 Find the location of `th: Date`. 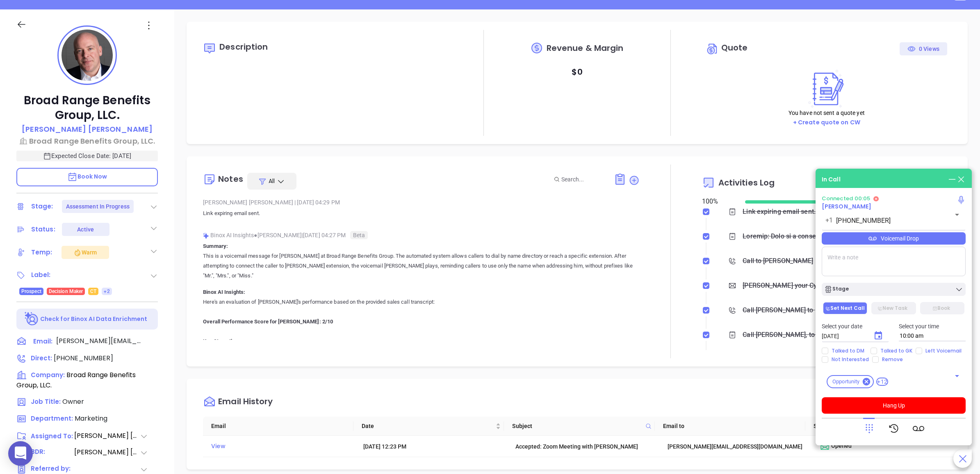

th: Date is located at coordinates (428, 425).